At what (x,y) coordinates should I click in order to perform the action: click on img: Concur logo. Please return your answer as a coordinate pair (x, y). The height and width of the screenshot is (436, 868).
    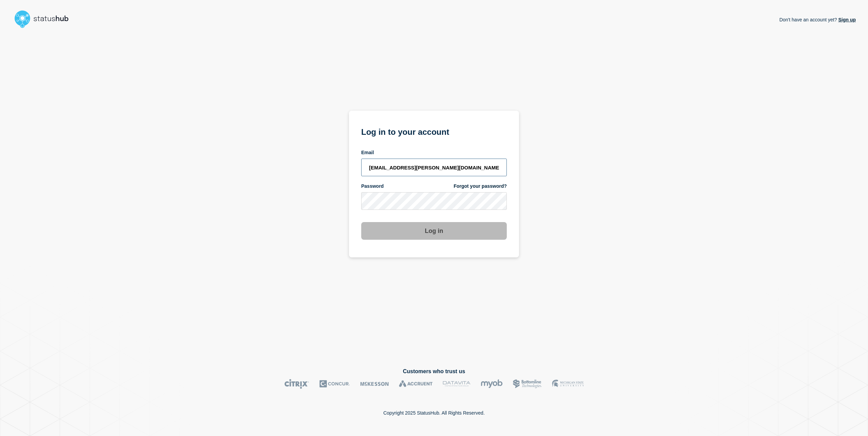
    Looking at the image, I should click on (335, 384).